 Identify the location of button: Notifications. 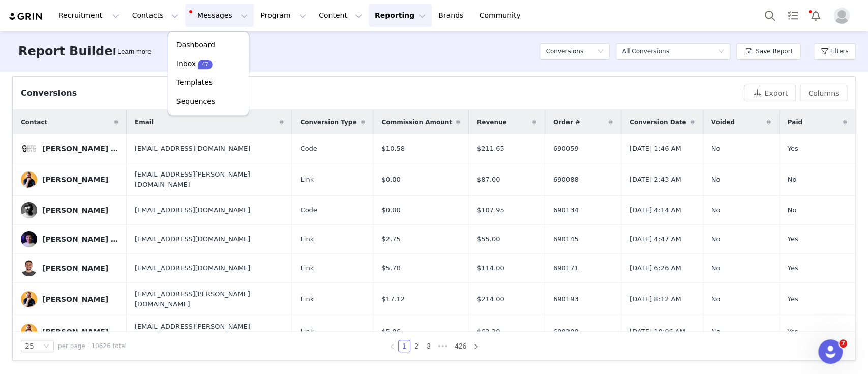
(815, 15).